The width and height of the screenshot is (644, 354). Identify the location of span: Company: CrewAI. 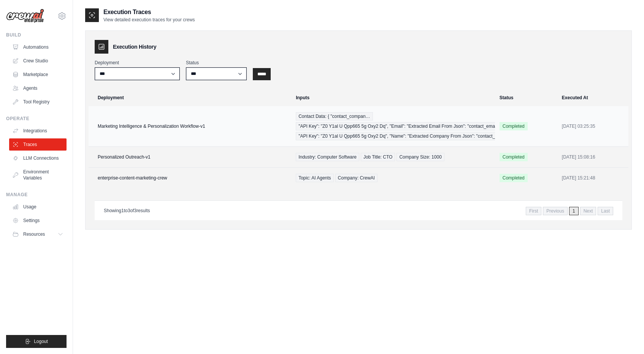
(356, 178).